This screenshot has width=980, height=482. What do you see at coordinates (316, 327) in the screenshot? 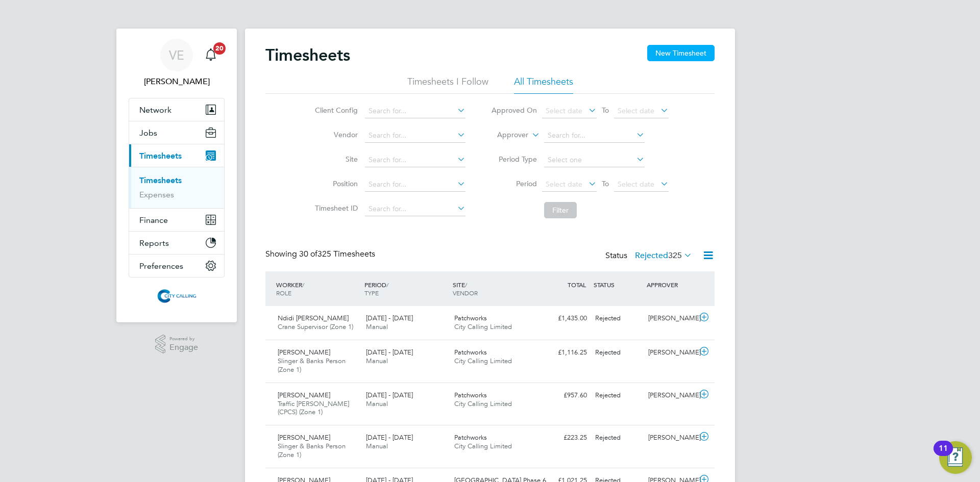
I see `span: Crane Supervisor (Zone 1)` at bounding box center [316, 327].